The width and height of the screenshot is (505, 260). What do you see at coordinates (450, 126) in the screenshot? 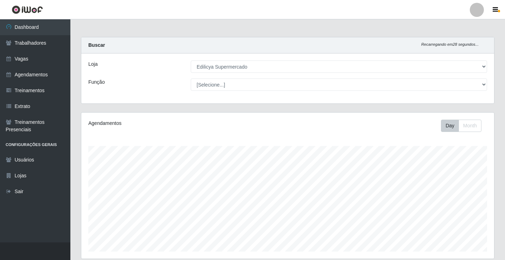
I see `button: Day` at bounding box center [450, 126].